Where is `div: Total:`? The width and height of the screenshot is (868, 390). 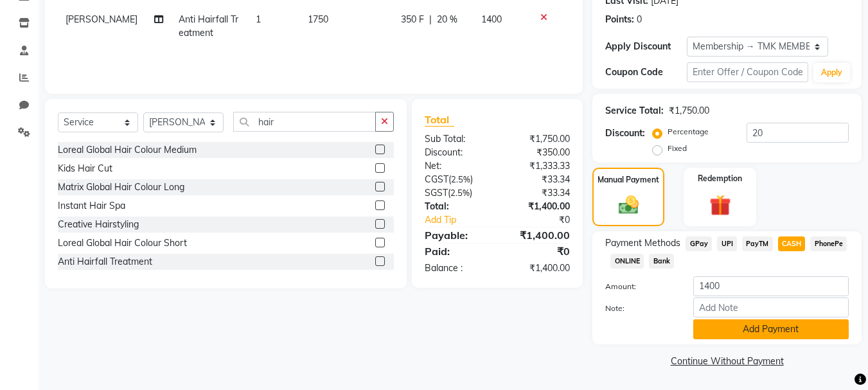 div: Total: is located at coordinates (456, 206).